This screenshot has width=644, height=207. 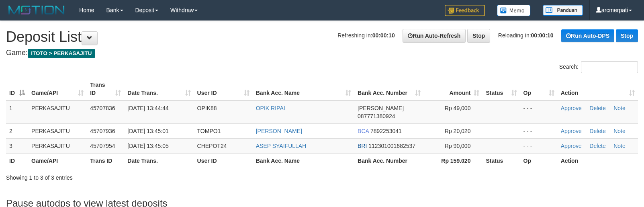 I want to click on span: Rp 20,020, so click(x=457, y=131).